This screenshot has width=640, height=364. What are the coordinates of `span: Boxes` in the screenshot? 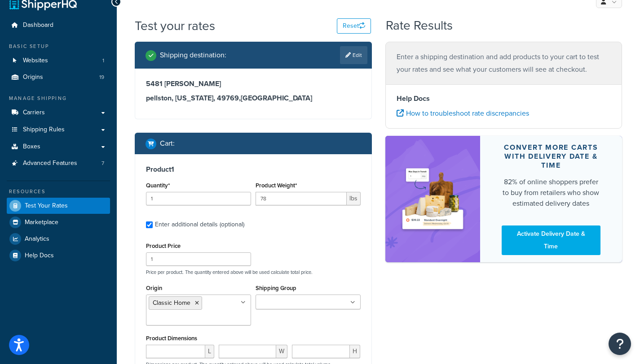 It's located at (31, 147).